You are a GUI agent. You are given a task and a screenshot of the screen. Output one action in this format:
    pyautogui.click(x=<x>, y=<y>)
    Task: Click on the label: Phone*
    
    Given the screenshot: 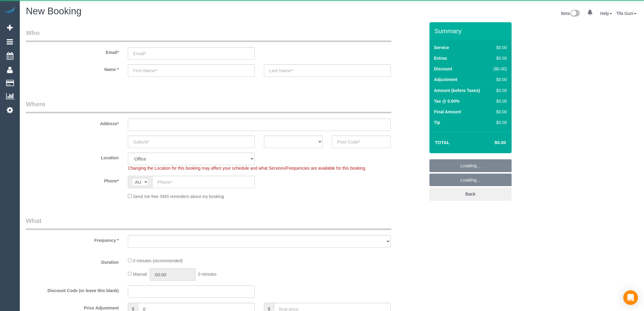 What is the action you would take?
    pyautogui.click(x=72, y=179)
    